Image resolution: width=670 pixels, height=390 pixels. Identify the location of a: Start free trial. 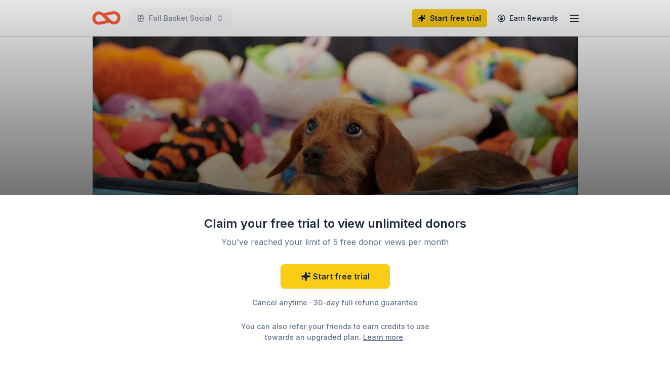
(335, 276).